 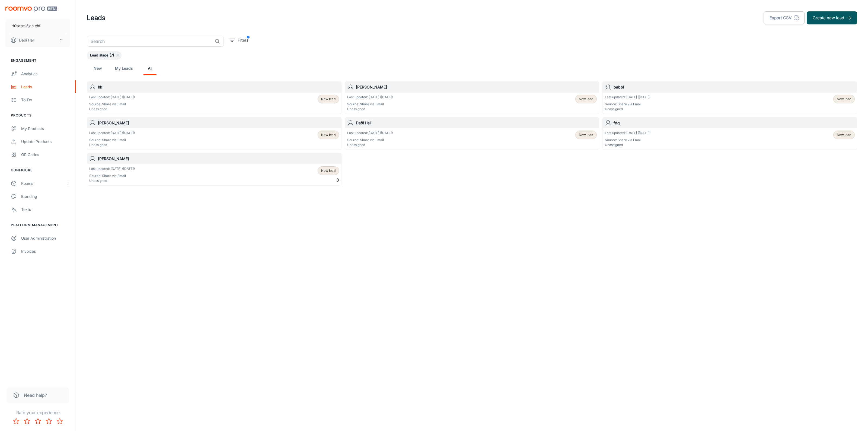 I want to click on h1: Leads, so click(x=96, y=18).